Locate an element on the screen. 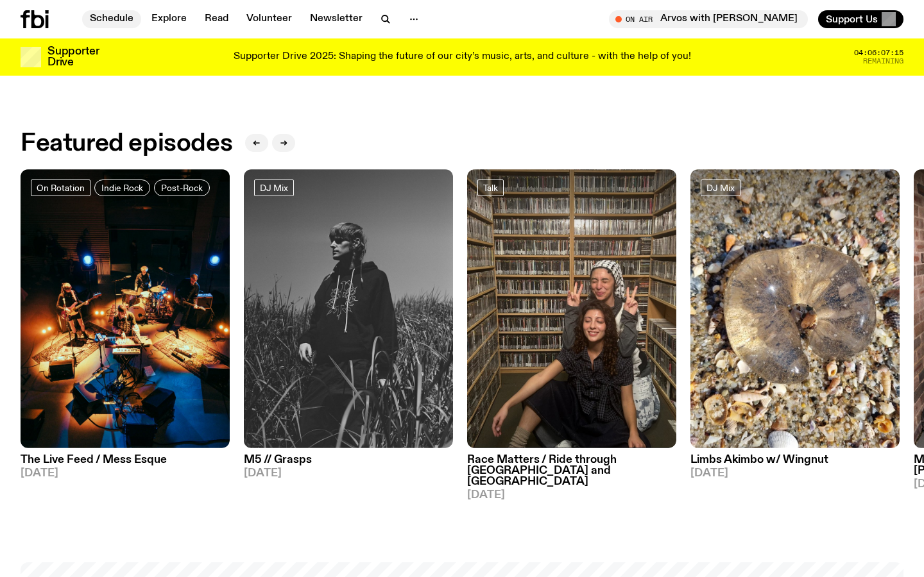 This screenshot has height=577, width=924. p: Supporter Drive 2025: Shaping the future of our city’s music, arts, and culture - with the help o... is located at coordinates (462, 58).